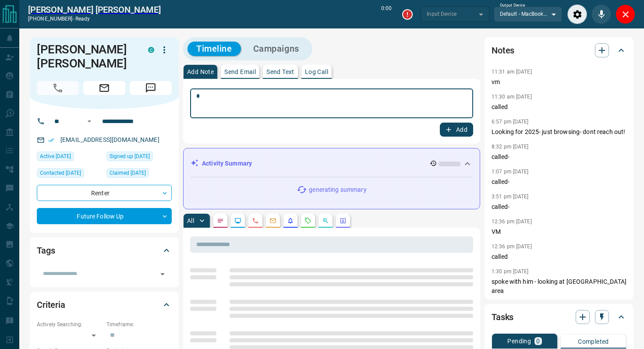  I want to click on svg: Calls, so click(256, 221).